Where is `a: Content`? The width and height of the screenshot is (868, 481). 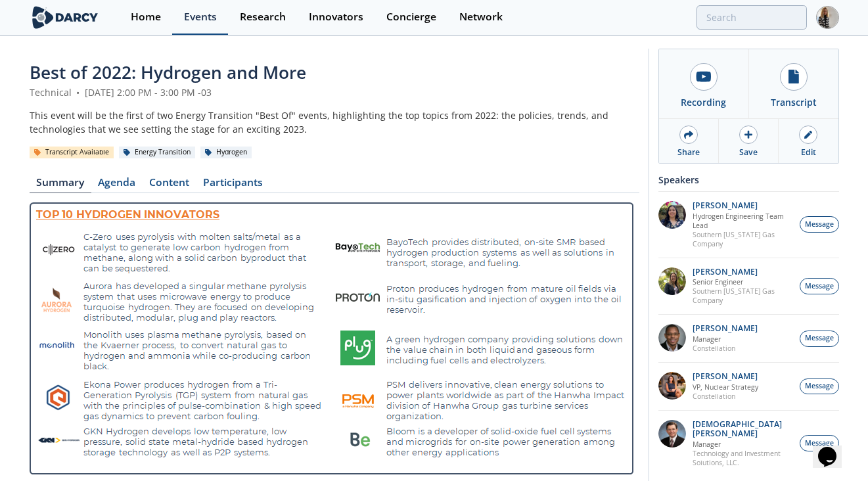
a: Content is located at coordinates (169, 186).